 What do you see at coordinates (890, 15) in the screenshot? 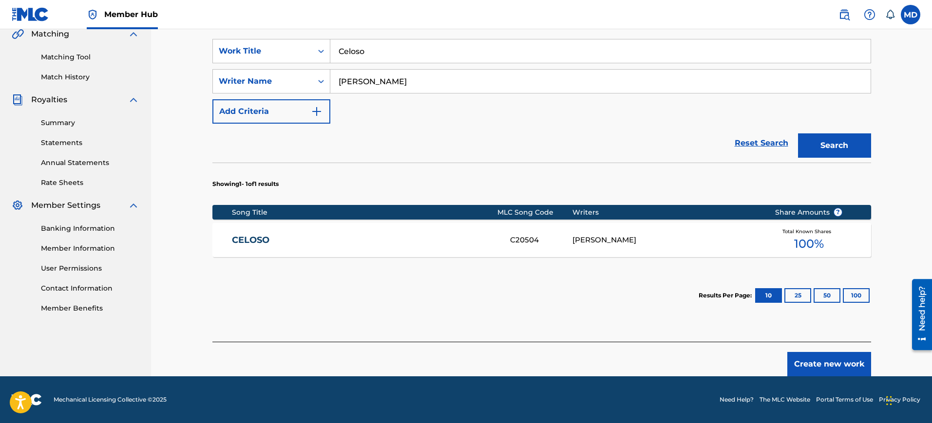
I see `div: Notifications` at bounding box center [890, 15].